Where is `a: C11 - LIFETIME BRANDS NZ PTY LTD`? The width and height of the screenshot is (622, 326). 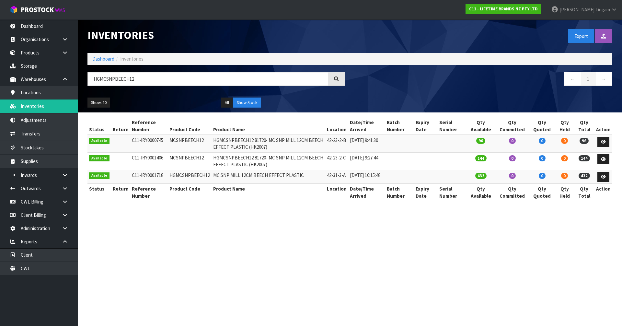
a: C11 - LIFETIME BRANDS NZ PTY LTD is located at coordinates (503, 9).